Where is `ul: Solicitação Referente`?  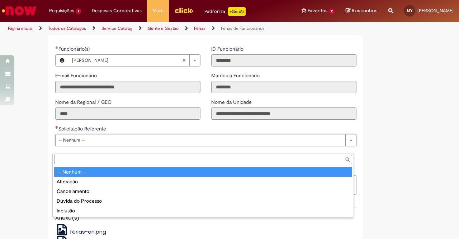 ul: Solicitação Referente is located at coordinates (203, 191).